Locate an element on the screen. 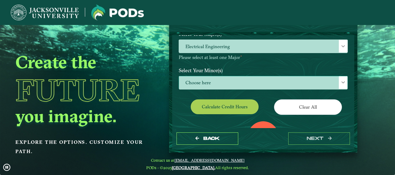 The width and height of the screenshot is (395, 175). button: Calculate credit hours is located at coordinates (225, 106).